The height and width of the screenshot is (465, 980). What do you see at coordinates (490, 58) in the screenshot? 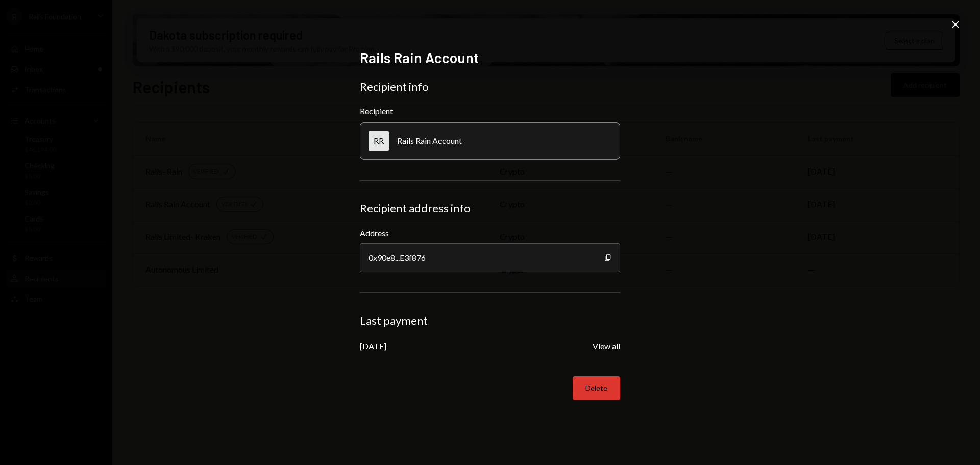
I see `h2: Rails Rain Account` at bounding box center [490, 58].